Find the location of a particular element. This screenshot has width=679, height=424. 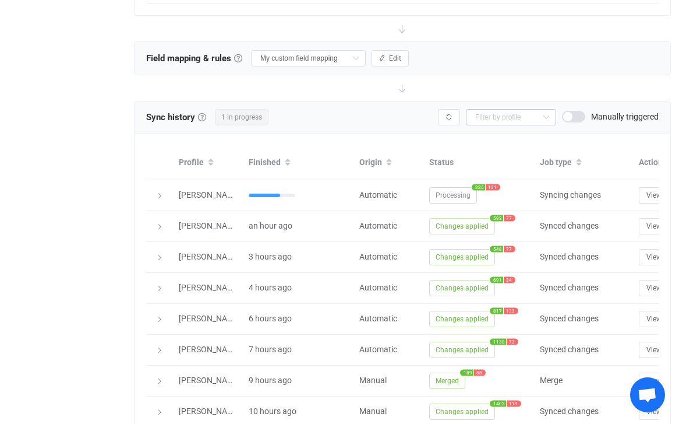

div: Job type is located at coordinates (584, 163).